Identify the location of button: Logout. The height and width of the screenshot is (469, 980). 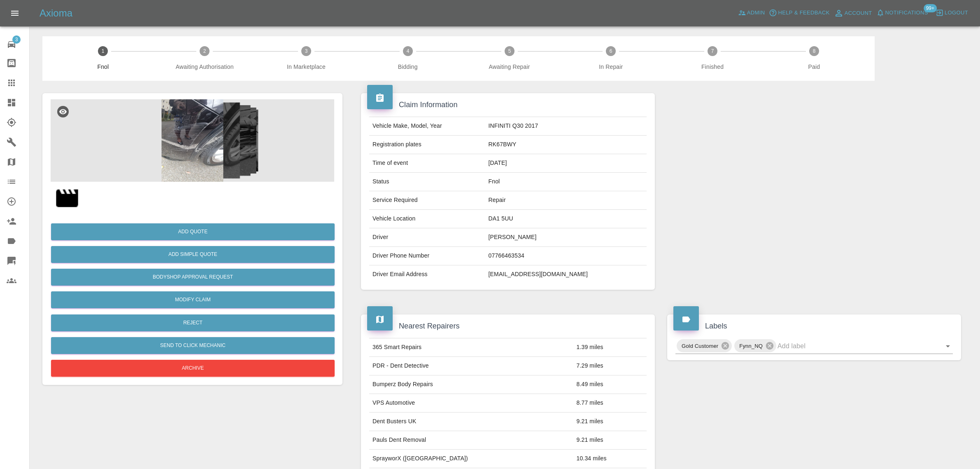
(951, 13).